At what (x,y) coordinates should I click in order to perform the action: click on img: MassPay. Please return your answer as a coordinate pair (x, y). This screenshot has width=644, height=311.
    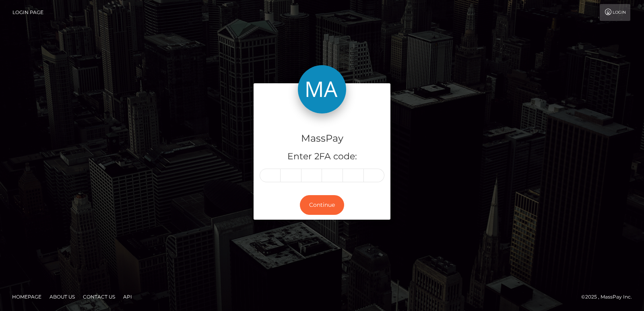
    Looking at the image, I should click on (322, 89).